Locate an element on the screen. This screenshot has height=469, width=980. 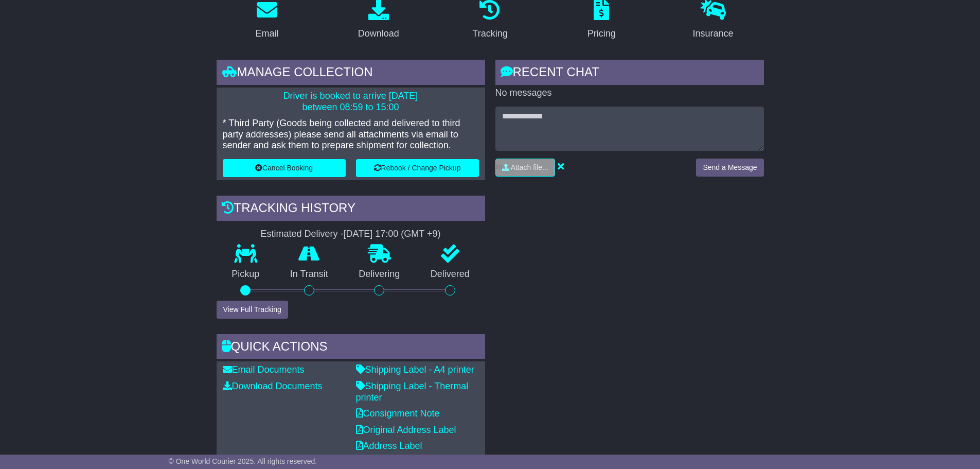
div: Manage collection is located at coordinates (351, 74).